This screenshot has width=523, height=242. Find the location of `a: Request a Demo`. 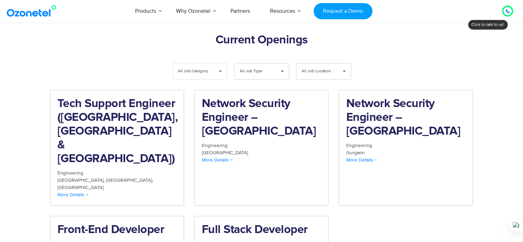

a: Request a Demo is located at coordinates (343, 11).